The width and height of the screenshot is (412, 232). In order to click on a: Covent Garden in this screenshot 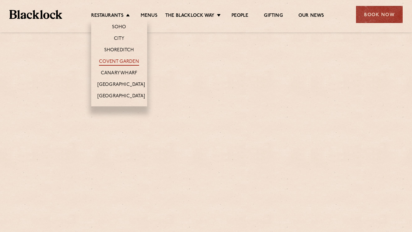, I will do `click(119, 62)`.